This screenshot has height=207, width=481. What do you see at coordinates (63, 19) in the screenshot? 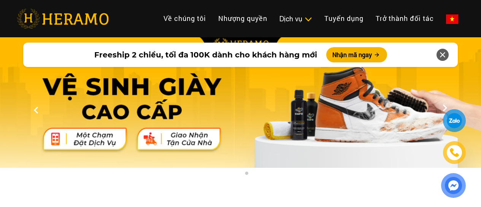
I see `img: heramo-logo.png` at bounding box center [63, 19].